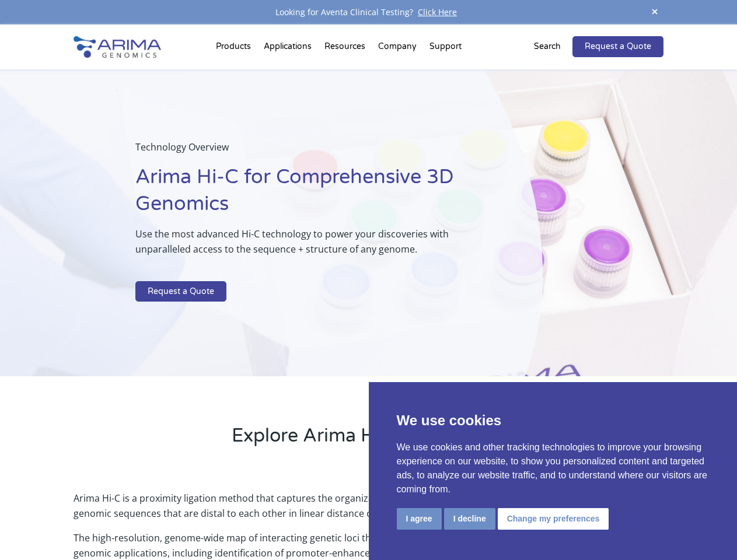  I want to click on a: Click Here, so click(437, 12).